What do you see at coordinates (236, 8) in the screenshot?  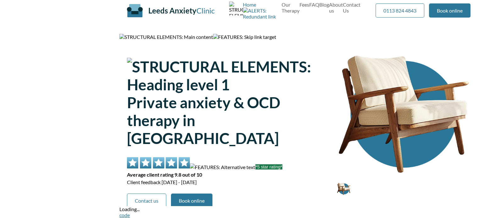 I see `img: STRUCTURAL ELEMENTS: Navigation` at bounding box center [236, 8].